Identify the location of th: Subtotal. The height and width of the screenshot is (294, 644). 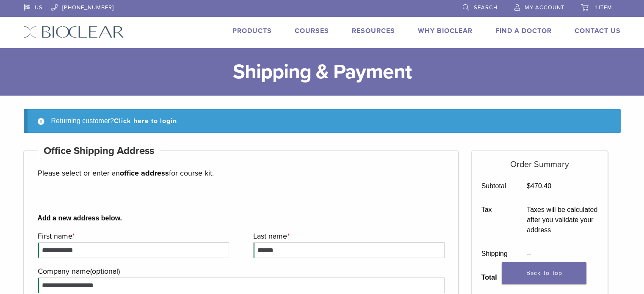
(495, 186).